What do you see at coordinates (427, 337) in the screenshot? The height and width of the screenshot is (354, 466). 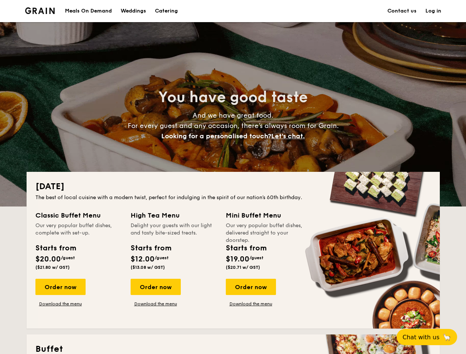 I see `button: Chat with us🦙` at bounding box center [427, 337].